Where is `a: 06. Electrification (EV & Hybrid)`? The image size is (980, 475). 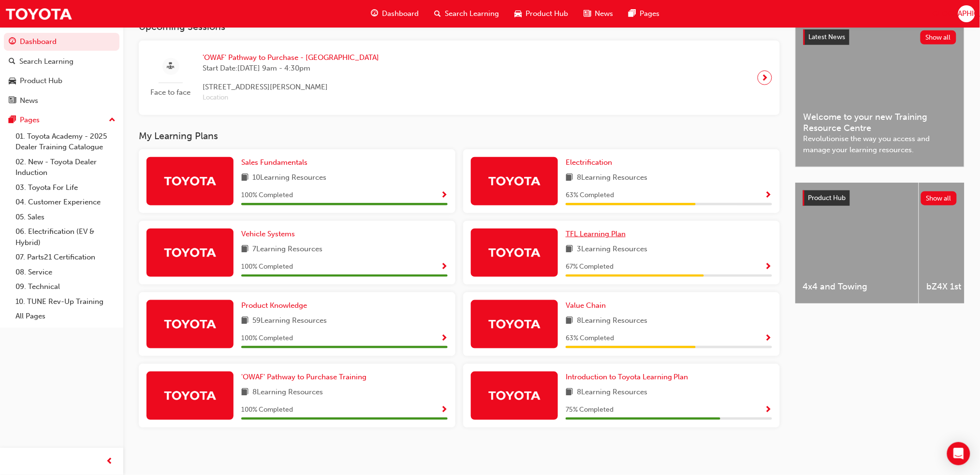
a: 06. Electrification (EV & Hybrid) is located at coordinates (65, 236).